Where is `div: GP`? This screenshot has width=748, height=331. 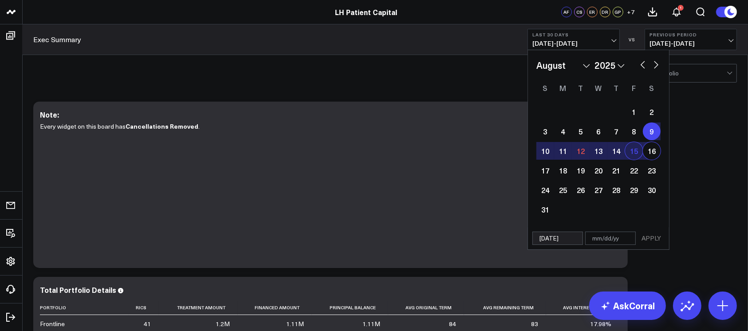
div: GP is located at coordinates (618, 12).